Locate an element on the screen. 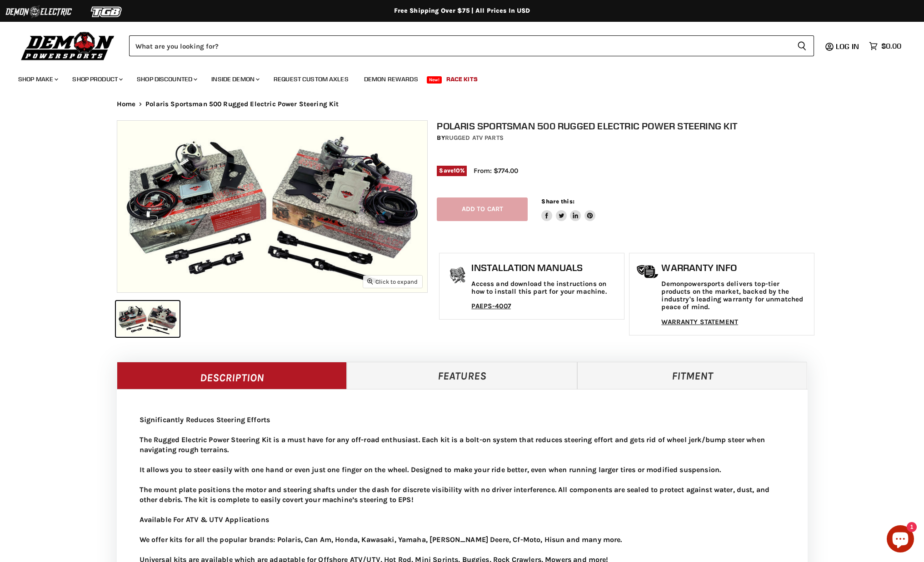  img: IMAGE is located at coordinates (272, 207).